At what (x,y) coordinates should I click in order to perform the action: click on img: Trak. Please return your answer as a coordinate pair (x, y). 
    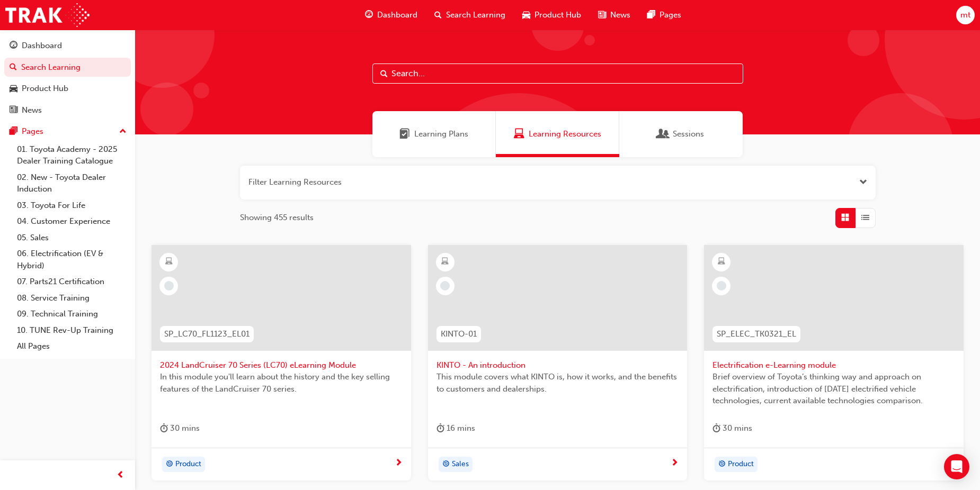
    Looking at the image, I should click on (47, 15).